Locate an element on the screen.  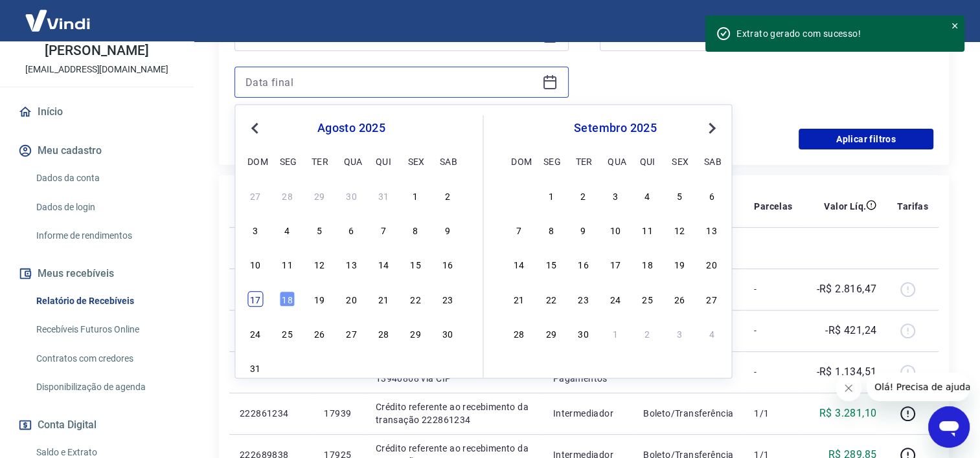
div: Choose quinta-feira, 25 de setembro de 2025 is located at coordinates (647, 299).